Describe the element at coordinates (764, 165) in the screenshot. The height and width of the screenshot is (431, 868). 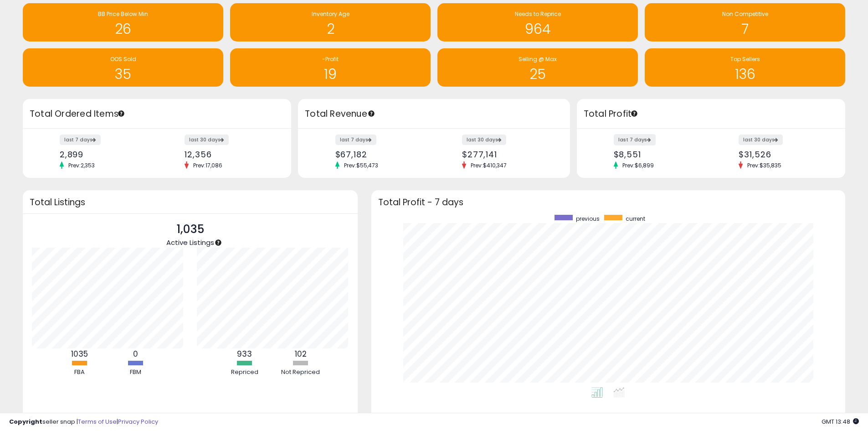
I see `span: Prev: $35,835` at that location.